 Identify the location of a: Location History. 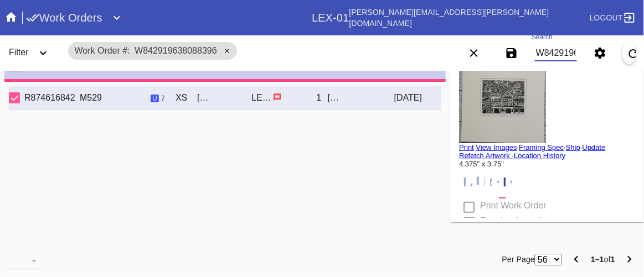
(539, 156).